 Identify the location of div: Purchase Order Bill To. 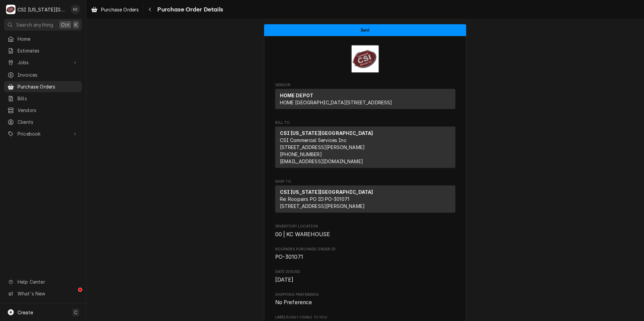
(365, 145).